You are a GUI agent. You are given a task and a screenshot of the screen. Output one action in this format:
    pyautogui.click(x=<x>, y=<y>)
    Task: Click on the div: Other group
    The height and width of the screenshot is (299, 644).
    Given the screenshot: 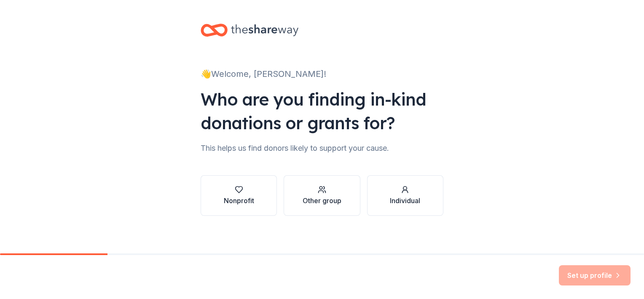 What is the action you would take?
    pyautogui.click(x=322, y=201)
    